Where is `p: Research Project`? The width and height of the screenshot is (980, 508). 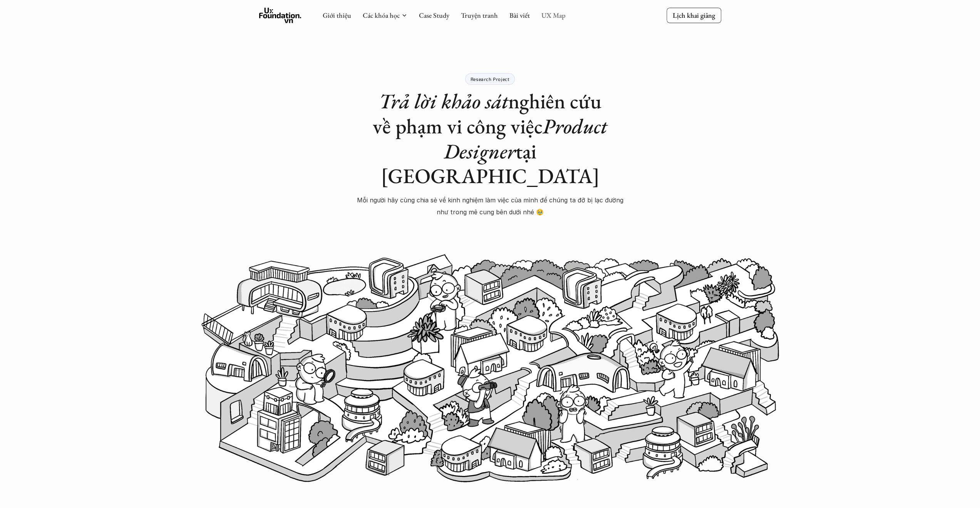 p: Research Project is located at coordinates (490, 79).